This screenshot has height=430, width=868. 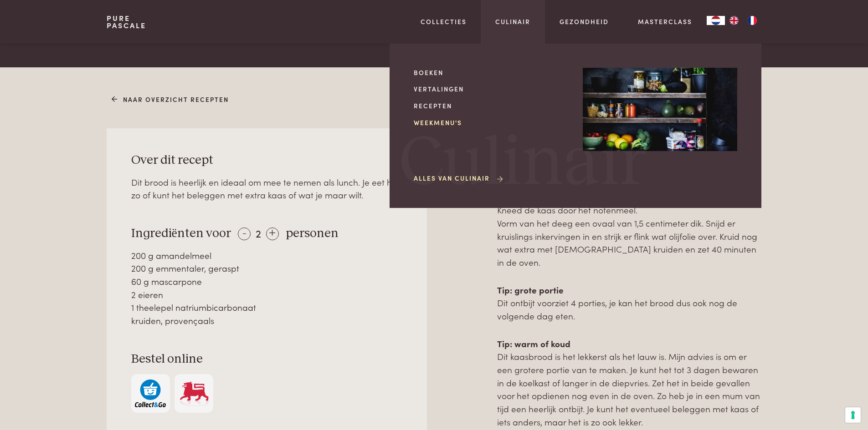 I want to click on div: Dit brood is heerlijk en ideaal om mee te nemen als lunch. Je eet het zo of kunt het beleggen met..., so click(x=267, y=188).